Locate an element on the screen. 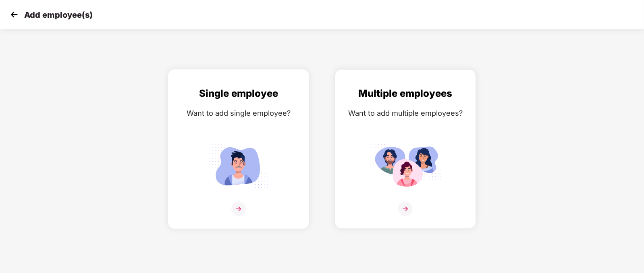 Image resolution: width=644 pixels, height=273 pixels. img: svg+xml;base64,PHN2ZyB4bWxucz0iaHR0cDovL3d3dy53My5vcmcvMjAwMC9zdmciIGlkPSJTaW5nbGVfZW1wbG95ZWUiIH... is located at coordinates (239, 166).